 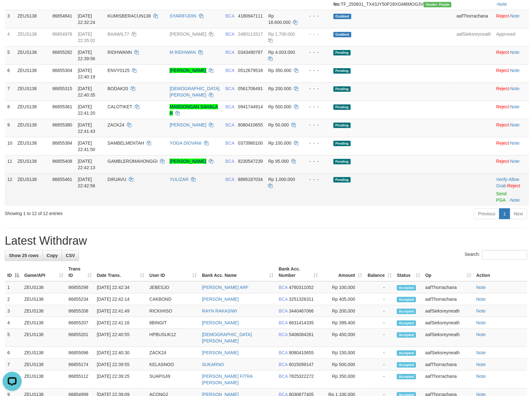 What do you see at coordinates (301, 299) in the screenshot?
I see `span: Copy 3251326311 to clipboard` at bounding box center [301, 299].